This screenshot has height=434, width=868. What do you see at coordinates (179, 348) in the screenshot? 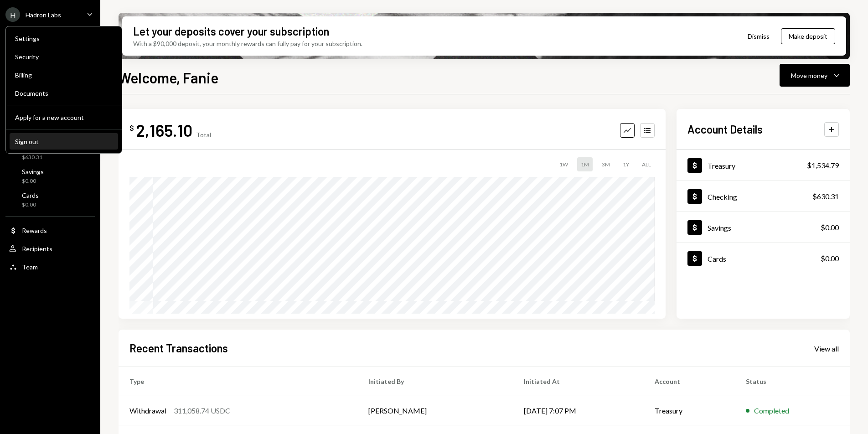
I see `h2: Recent Transactions` at bounding box center [179, 348].